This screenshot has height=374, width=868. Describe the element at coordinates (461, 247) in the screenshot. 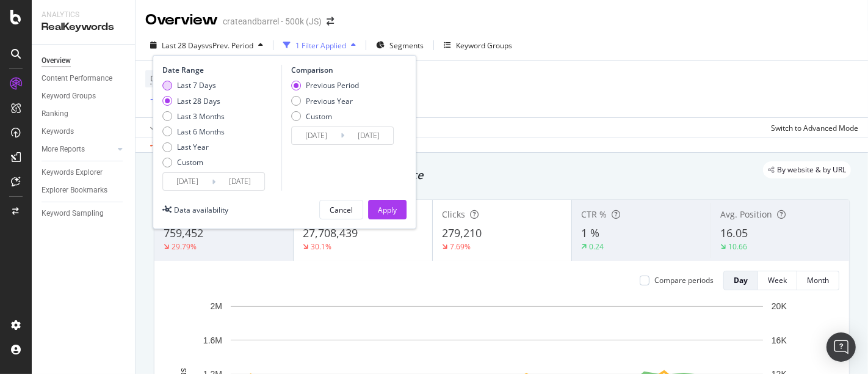

I see `div: 7.69%` at that location.